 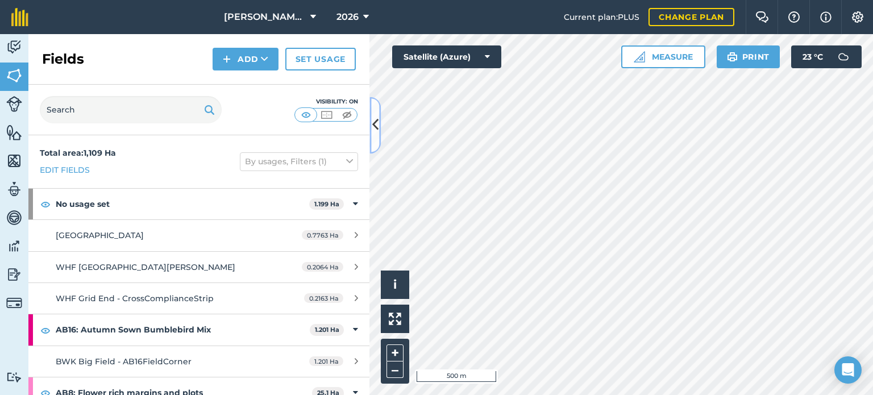 I want to click on img: Four arrows, one pointing top left, one top right, one bottom right and the last bottom left, so click(x=395, y=319).